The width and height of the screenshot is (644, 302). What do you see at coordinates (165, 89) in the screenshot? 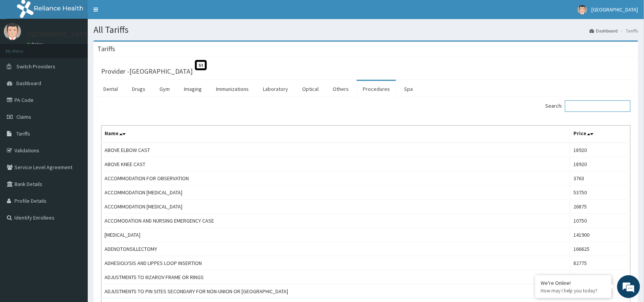
I see `a: Gym` at bounding box center [165, 89].